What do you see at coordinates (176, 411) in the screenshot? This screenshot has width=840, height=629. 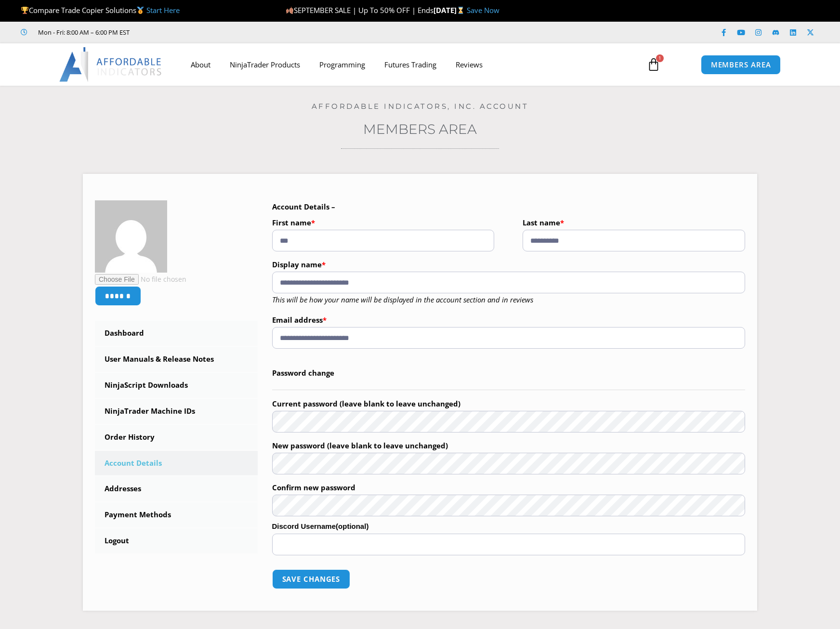 I see `a: NinjaTrader Machine IDs` at bounding box center [176, 411].